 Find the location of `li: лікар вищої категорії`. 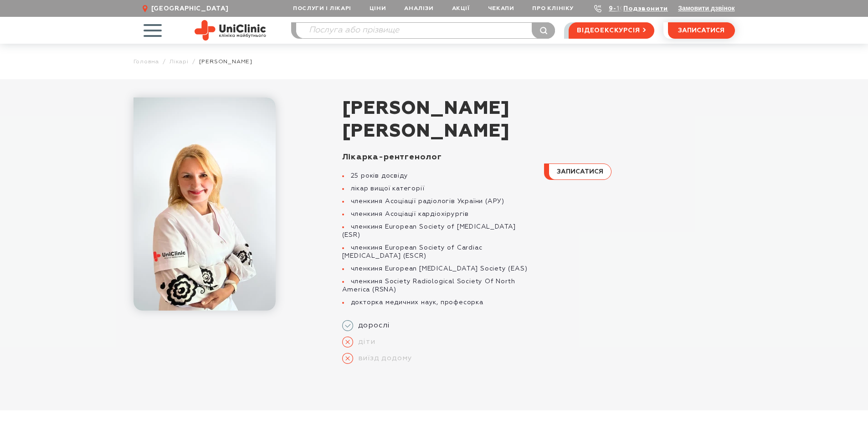

li: лікар вищої категорії is located at coordinates (437, 189).